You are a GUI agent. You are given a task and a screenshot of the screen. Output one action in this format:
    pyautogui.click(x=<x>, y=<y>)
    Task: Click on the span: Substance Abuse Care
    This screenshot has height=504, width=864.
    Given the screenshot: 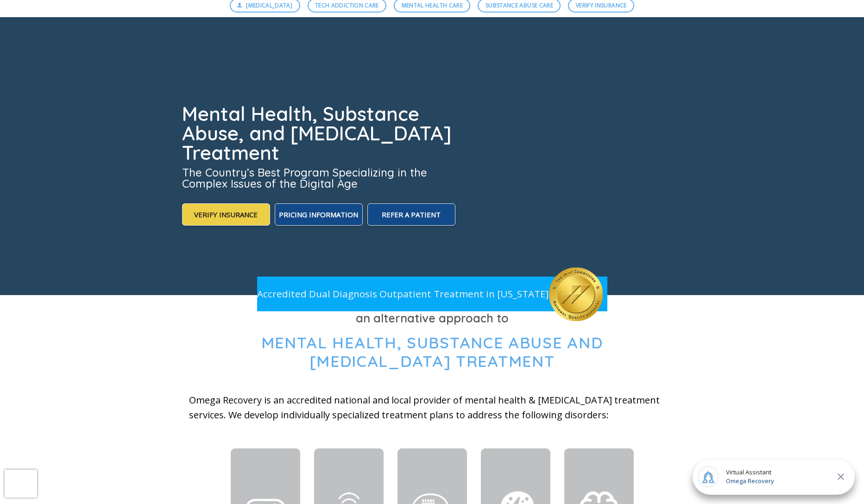 What is the action you would take?
    pyautogui.click(x=519, y=5)
    